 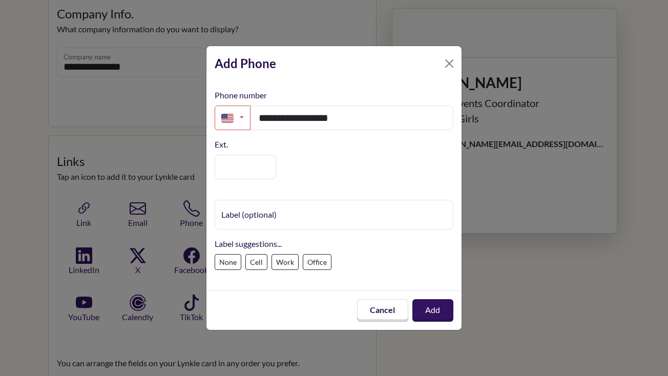 I want to click on label: Cell, so click(x=256, y=262).